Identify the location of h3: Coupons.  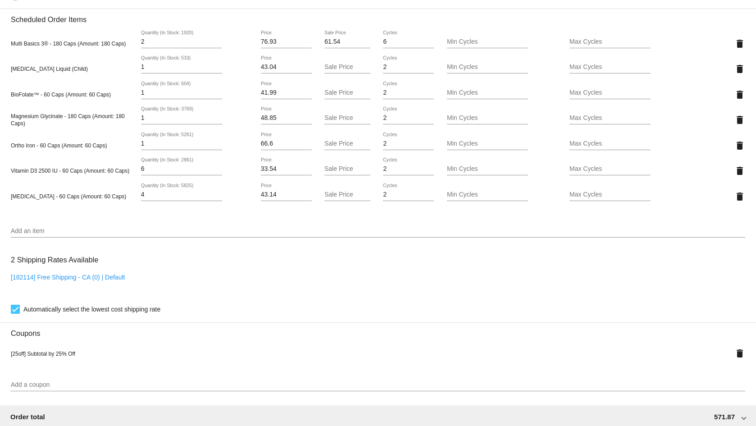
(378, 330).